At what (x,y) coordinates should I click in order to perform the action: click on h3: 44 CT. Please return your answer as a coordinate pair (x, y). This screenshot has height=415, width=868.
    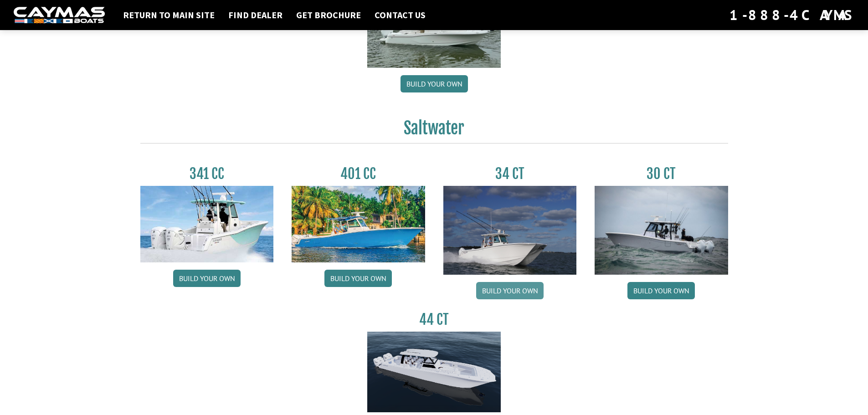
    Looking at the image, I should click on (433, 319).